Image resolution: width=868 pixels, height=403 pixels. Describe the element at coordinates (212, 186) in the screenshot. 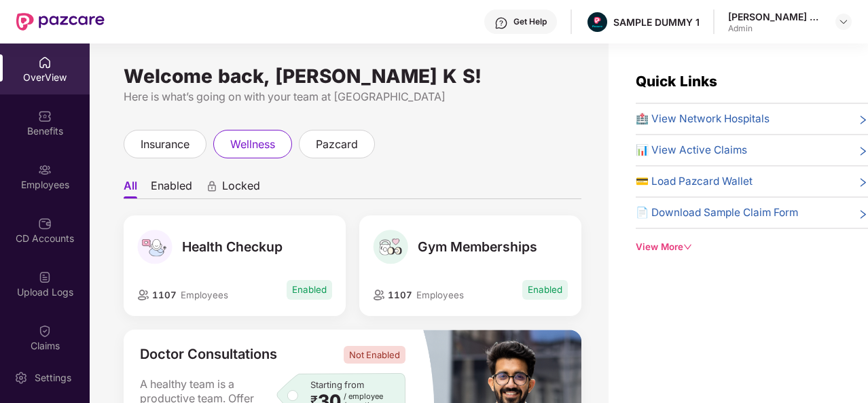

I see `div: animation` at that location.